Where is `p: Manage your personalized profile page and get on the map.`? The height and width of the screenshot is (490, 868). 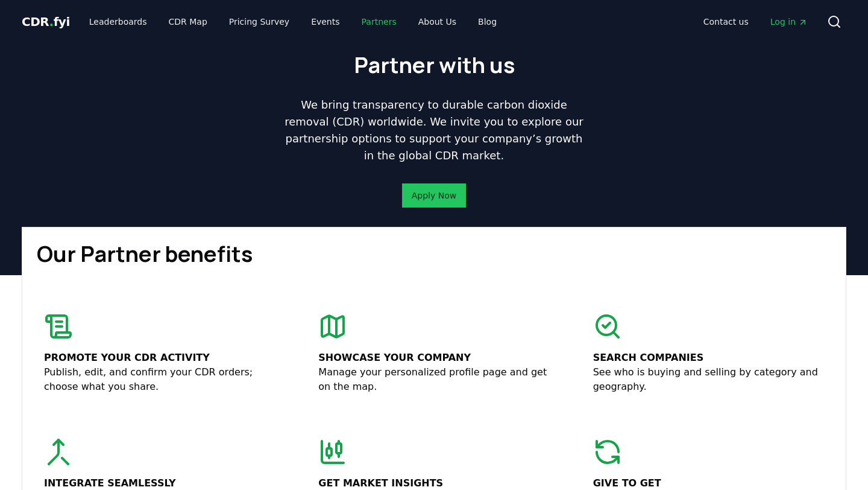
p: Manage your personalized profile page and get on the map. is located at coordinates (434, 379).